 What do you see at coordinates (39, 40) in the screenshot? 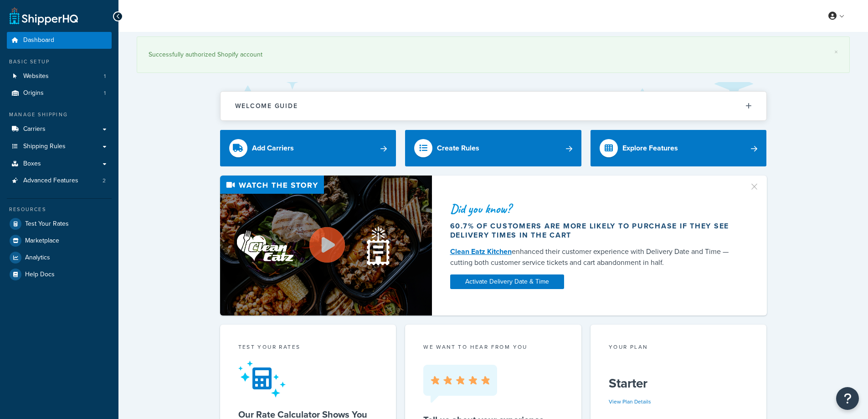
I see `span: Dashboard` at bounding box center [39, 40].